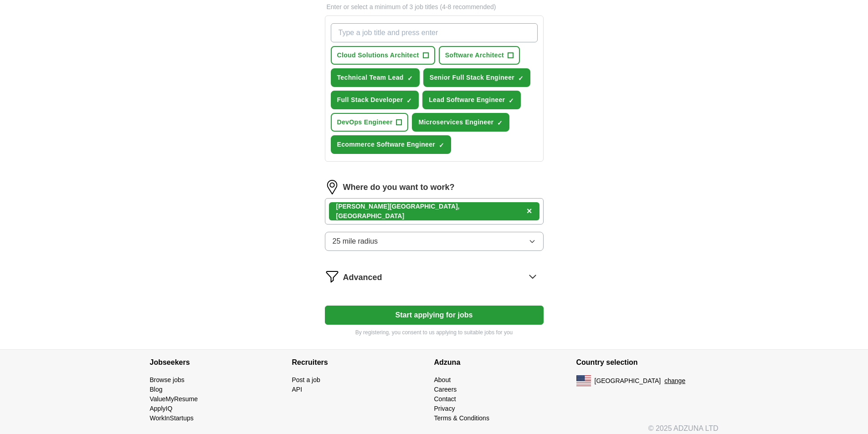 This screenshot has height=434, width=868. What do you see at coordinates (443, 379) in the screenshot?
I see `a: About` at bounding box center [443, 379].